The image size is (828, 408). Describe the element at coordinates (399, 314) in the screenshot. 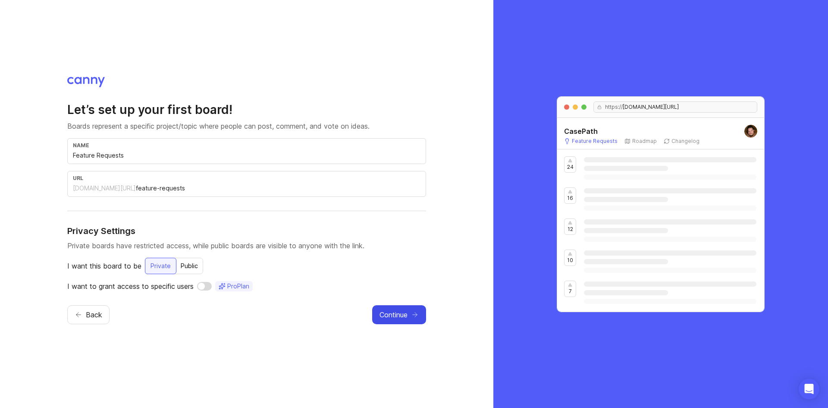

I see `button: Continue` at that location.